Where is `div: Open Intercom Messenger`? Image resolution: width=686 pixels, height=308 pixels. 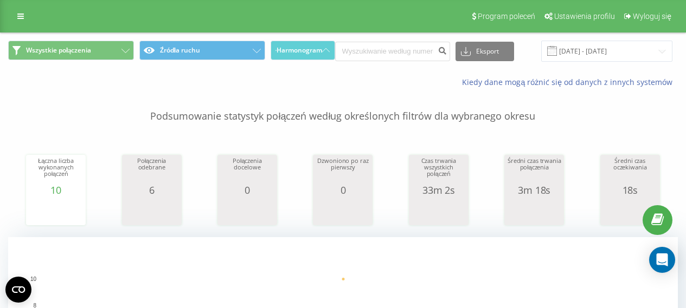 div: Open Intercom Messenger is located at coordinates (662, 260).